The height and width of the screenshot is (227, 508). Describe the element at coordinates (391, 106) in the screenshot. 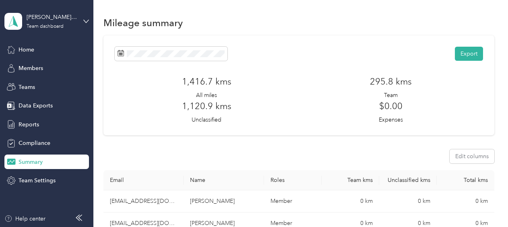

I see `h3: $0.00` at that location.